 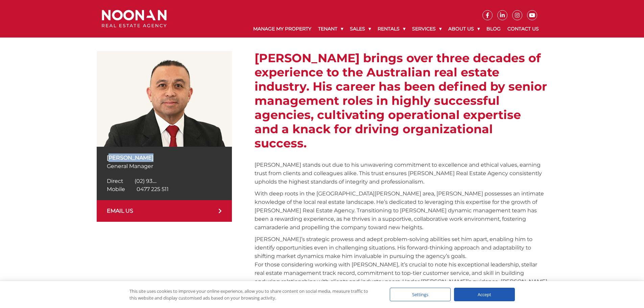 I want to click on div: Accept, so click(x=484, y=295).